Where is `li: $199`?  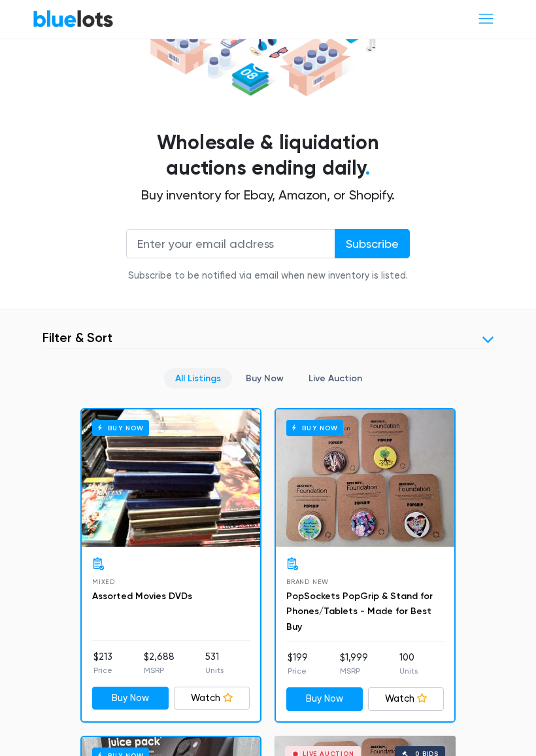 li: $199 is located at coordinates (298, 664).